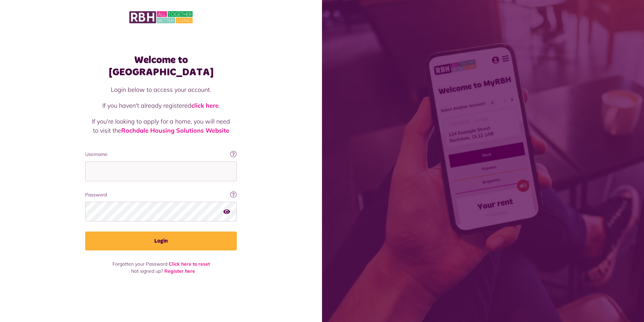 The height and width of the screenshot is (322, 644). I want to click on button: Login, so click(161, 241).